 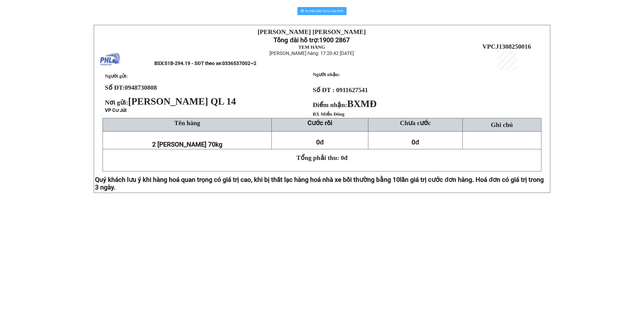 I want to click on strong: Cước rồi, so click(x=320, y=123).